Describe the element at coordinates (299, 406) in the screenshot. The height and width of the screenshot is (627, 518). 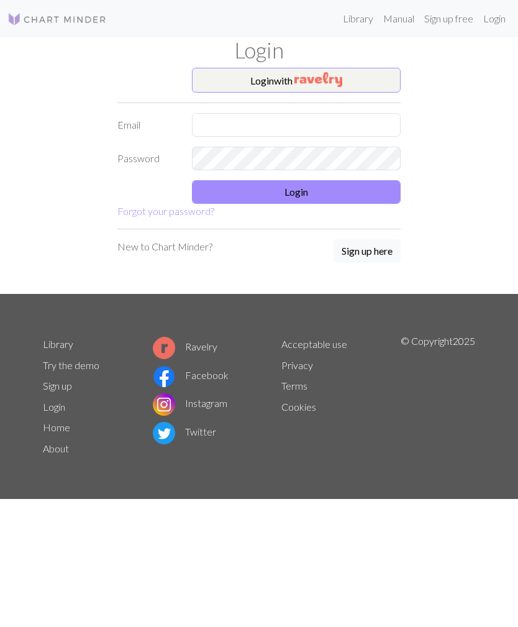
I see `a: Cookies` at that location.